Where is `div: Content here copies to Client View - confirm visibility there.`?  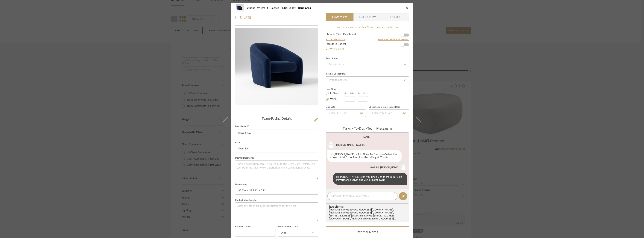 div: Content here copies to Client View - confirm visibility there. is located at coordinates (367, 27).